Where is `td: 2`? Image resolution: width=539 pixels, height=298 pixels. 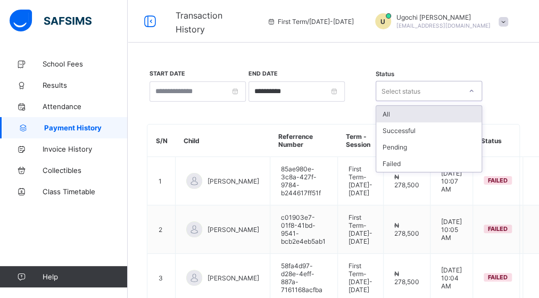 td: 2 is located at coordinates (162, 229).